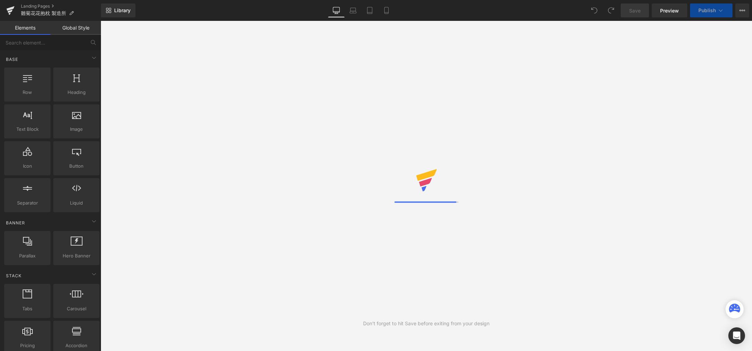  I want to click on span: Heading, so click(76, 92).